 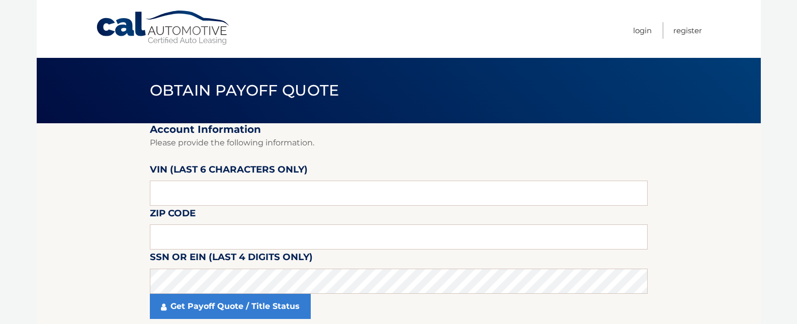 What do you see at coordinates (399, 129) in the screenshot?
I see `h2: Account Information` at bounding box center [399, 129].